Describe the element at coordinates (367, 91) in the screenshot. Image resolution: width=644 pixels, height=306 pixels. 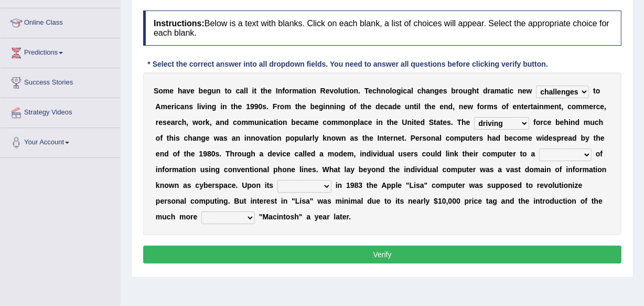
I see `b: T` at that location.